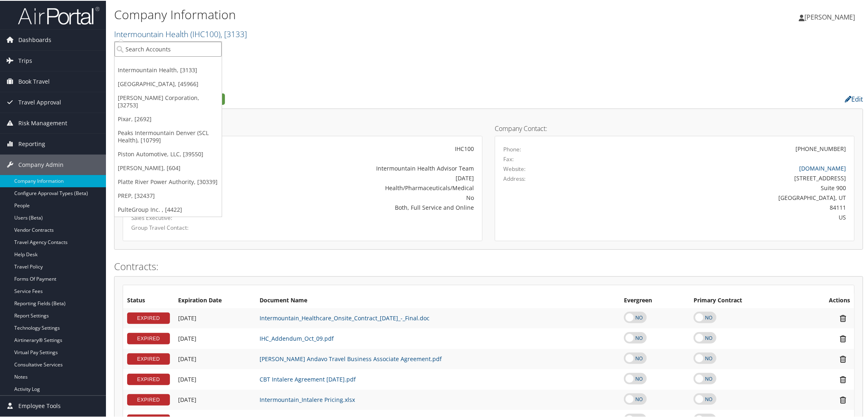 This screenshot has width=868, height=417. What do you see at coordinates (168, 48) in the screenshot?
I see `input: Search Accounts` at bounding box center [168, 48].